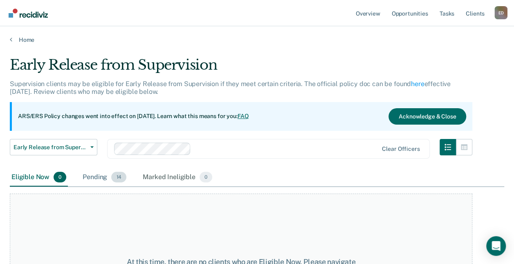 The width and height of the screenshot is (514, 264). Describe the element at coordinates (104, 177) in the screenshot. I see `div: Pending14` at that location.